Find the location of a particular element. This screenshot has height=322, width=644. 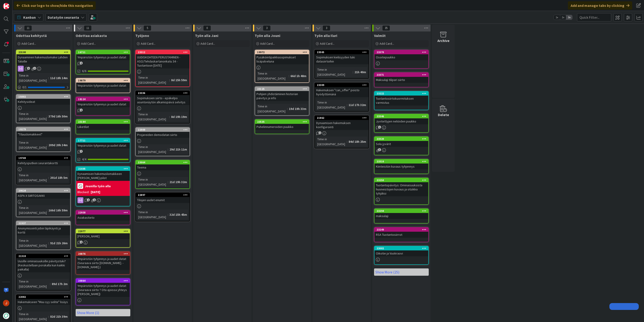

div: 209d 20h 34m is located at coordinates (58, 145).